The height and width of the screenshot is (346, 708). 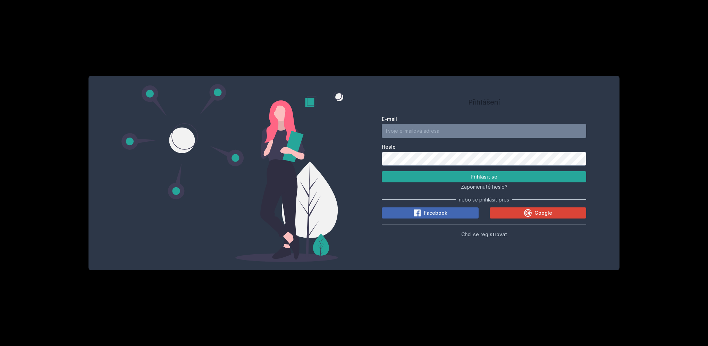 What do you see at coordinates (484, 131) in the screenshot?
I see `input: Tvoje e-mailová adresa` at bounding box center [484, 131].